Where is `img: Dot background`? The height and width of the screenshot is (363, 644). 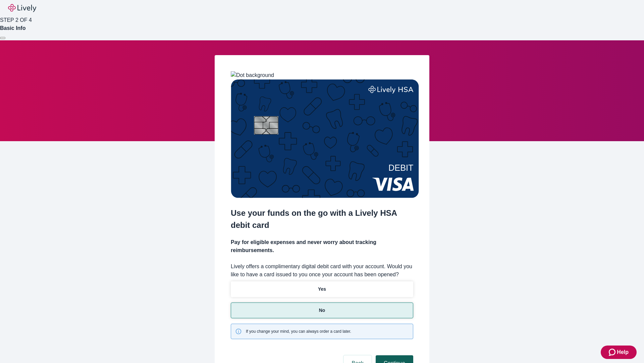 img: Dot background is located at coordinates (252, 75).